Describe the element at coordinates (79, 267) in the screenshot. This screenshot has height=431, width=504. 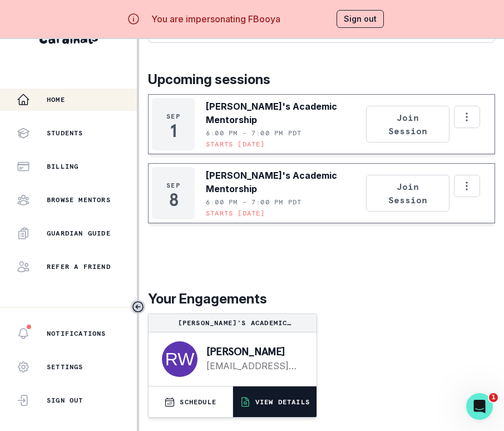
I see `p: Refer a friend` at that location.